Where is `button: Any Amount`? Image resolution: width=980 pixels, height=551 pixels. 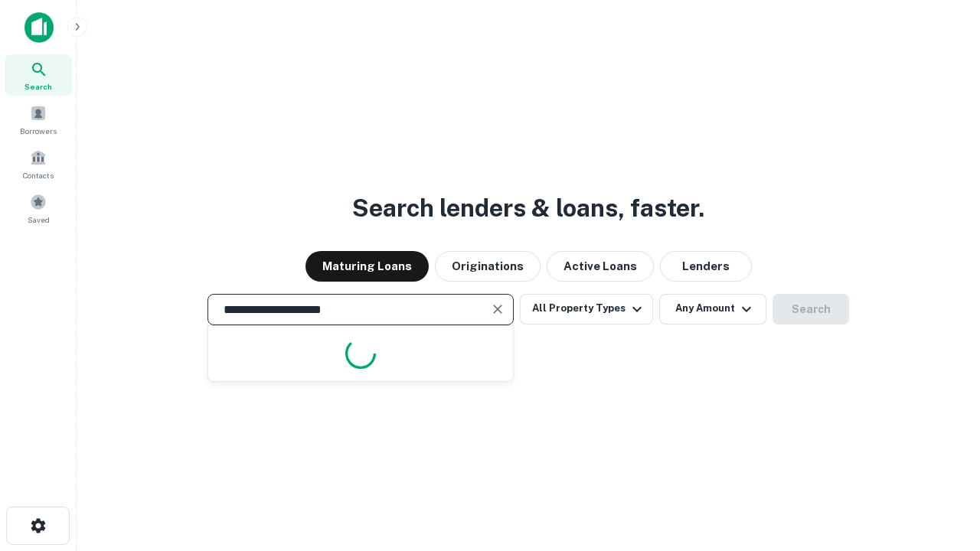 button: Any Amount is located at coordinates (713, 309).